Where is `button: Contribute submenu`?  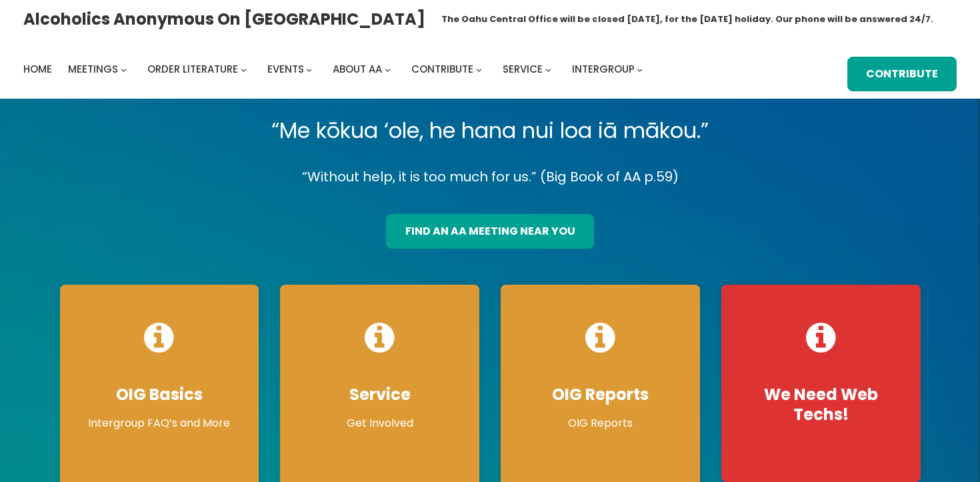
button: Contribute submenu is located at coordinates (479, 69).